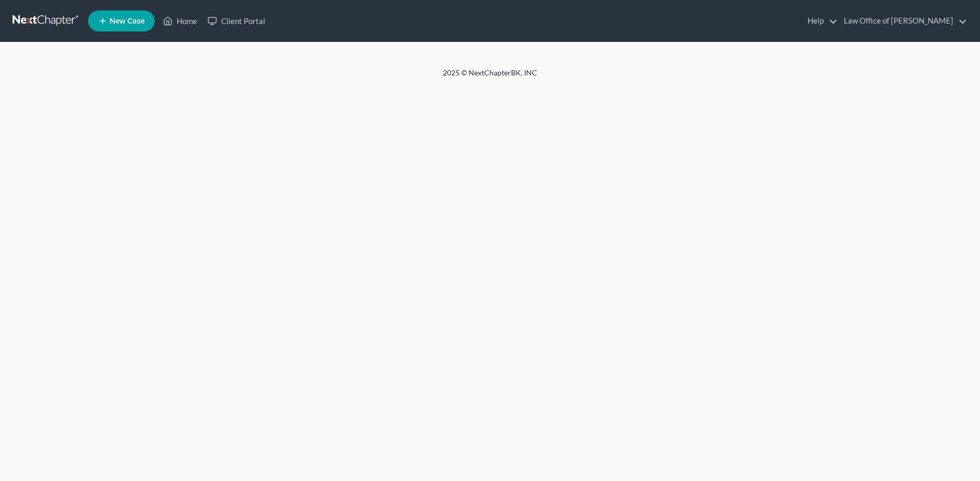  Describe the element at coordinates (820, 21) in the screenshot. I see `a: Help` at that location.